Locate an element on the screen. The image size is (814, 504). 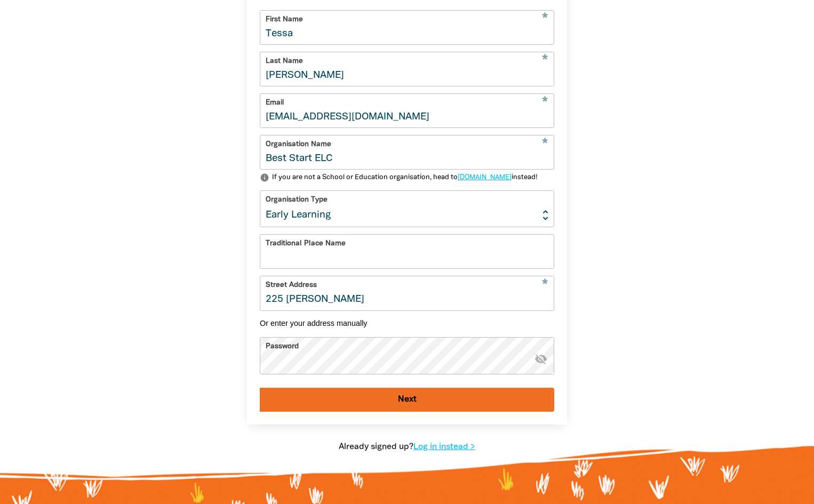
p: Already signed up? is located at coordinates (407, 447).